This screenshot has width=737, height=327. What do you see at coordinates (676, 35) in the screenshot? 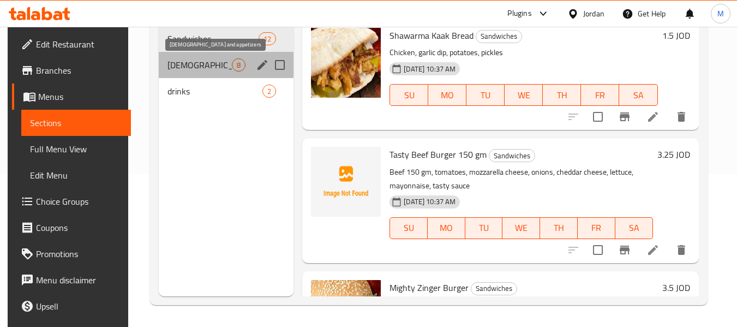
I see `h6: 1.5 JOD` at bounding box center [676, 35].